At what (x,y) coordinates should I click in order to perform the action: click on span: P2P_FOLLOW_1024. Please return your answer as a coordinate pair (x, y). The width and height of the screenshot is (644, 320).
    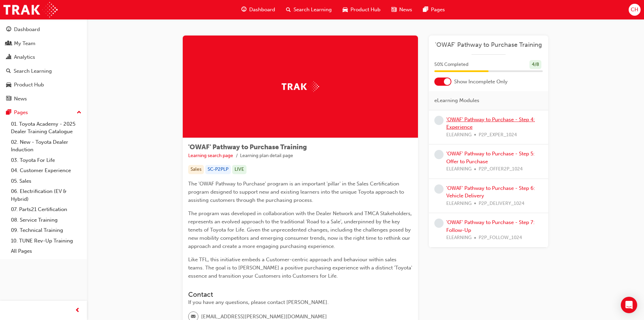
    Looking at the image, I should click on (501, 238).